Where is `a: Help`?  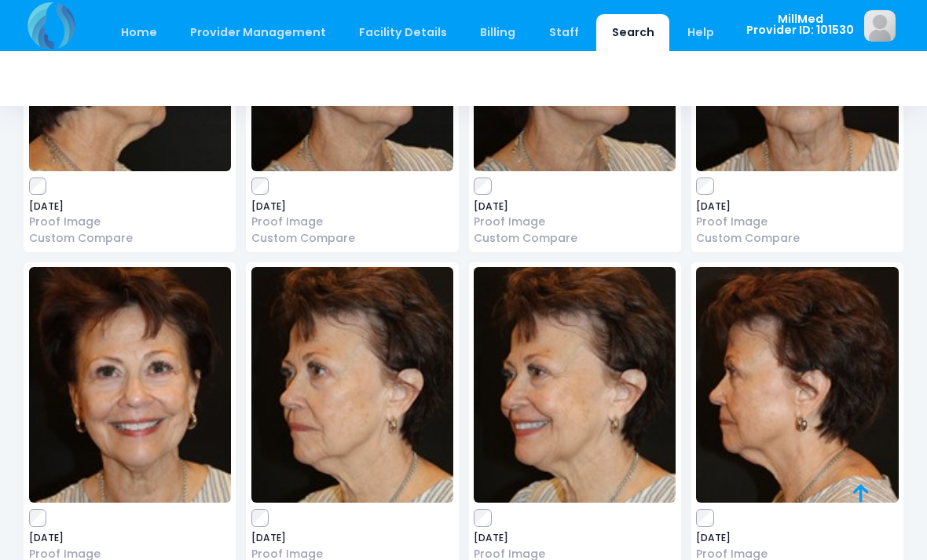 a: Help is located at coordinates (701, 32).